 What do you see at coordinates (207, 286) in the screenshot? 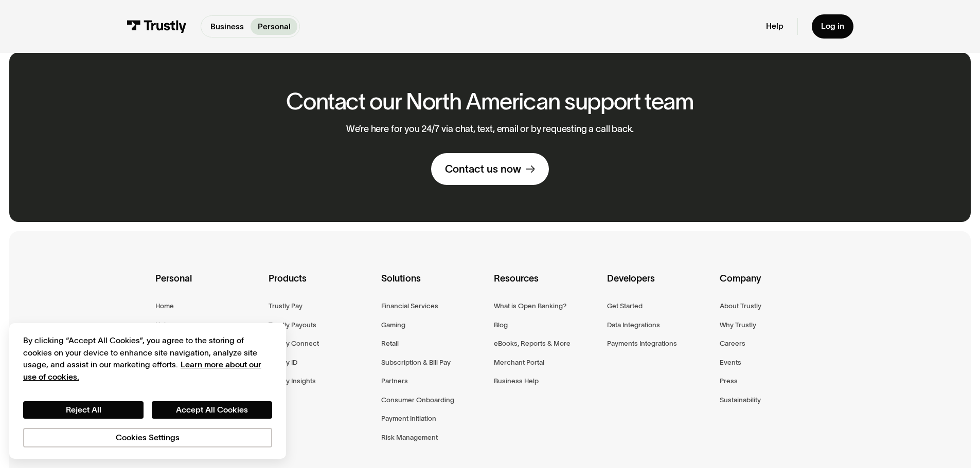
I see `div: Personal` at bounding box center [207, 286].